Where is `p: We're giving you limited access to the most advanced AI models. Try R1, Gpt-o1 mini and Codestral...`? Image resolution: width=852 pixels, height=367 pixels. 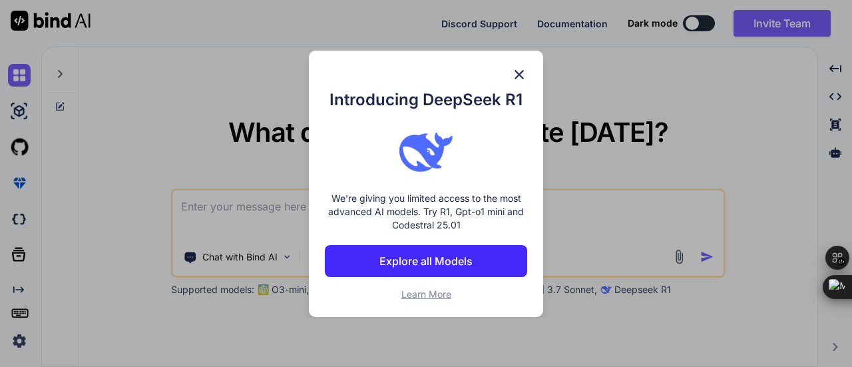 p: We're giving you limited access to the most advanced AI models. Try R1, Gpt-o1 mini and Codestral... is located at coordinates (426, 212).